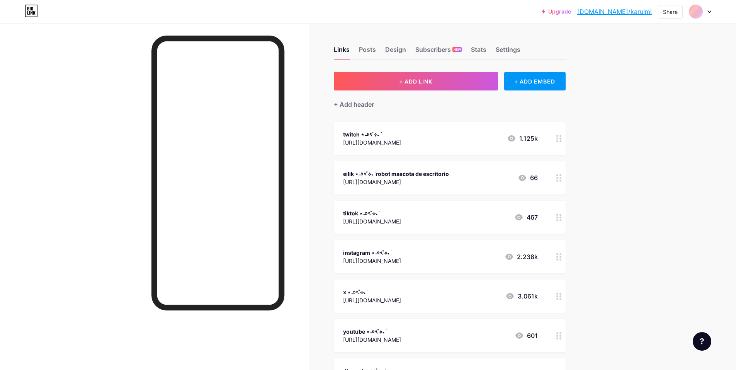  What do you see at coordinates (396, 52) in the screenshot?
I see `div: Design` at bounding box center [396, 52].